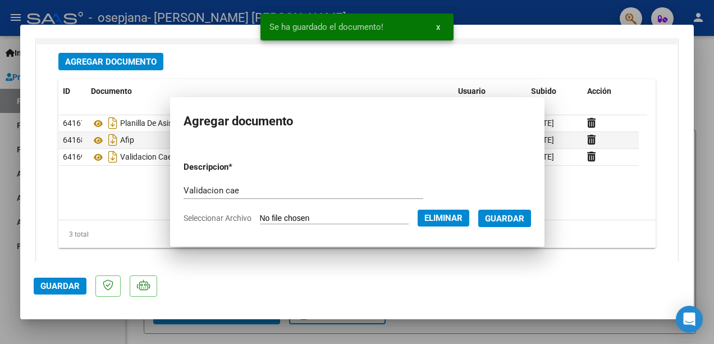  Describe the element at coordinates (74, 157) in the screenshot. I see `span: 64169` at that location.